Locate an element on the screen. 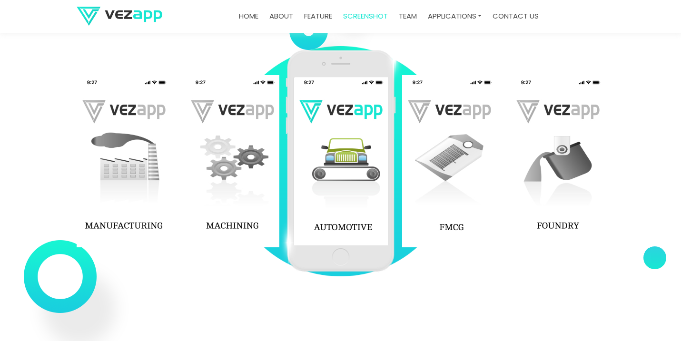  img: screenshot-mob is located at coordinates (341, 161).